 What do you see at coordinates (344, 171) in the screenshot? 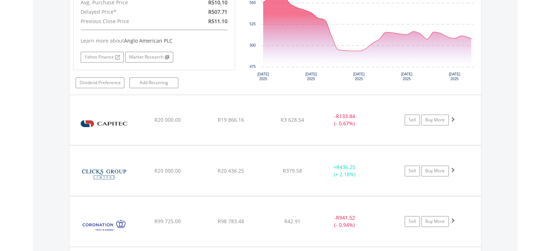
I see `div: + (+ 2.18%)` at bounding box center [344, 171].